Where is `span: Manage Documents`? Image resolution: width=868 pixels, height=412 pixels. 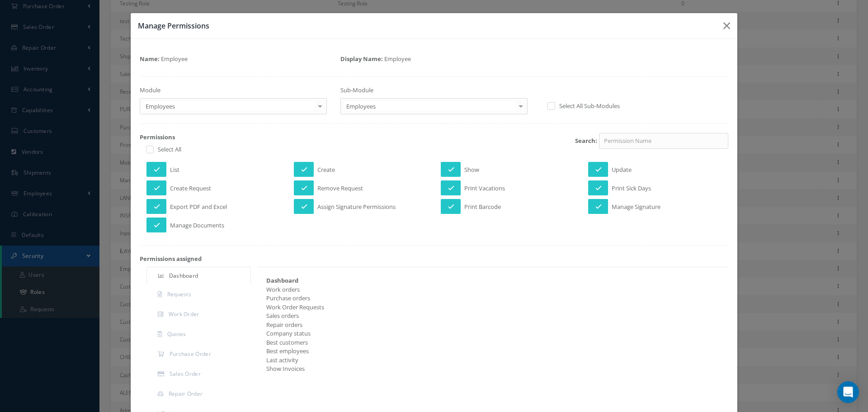
span: Manage Documents is located at coordinates (197, 227).